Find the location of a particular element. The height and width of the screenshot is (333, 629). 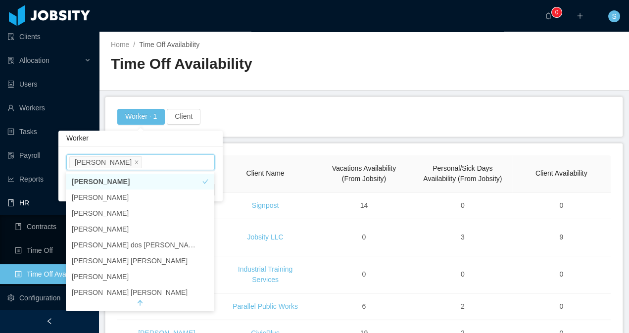

a: icon: profileTasks is located at coordinates (49, 132).